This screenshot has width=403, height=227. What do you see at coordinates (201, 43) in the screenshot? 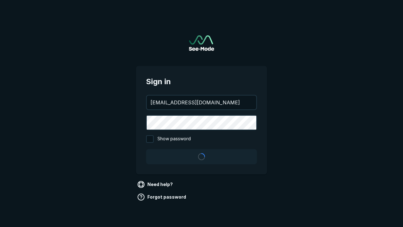
I see `a: Go to sign in` at bounding box center [201, 43].